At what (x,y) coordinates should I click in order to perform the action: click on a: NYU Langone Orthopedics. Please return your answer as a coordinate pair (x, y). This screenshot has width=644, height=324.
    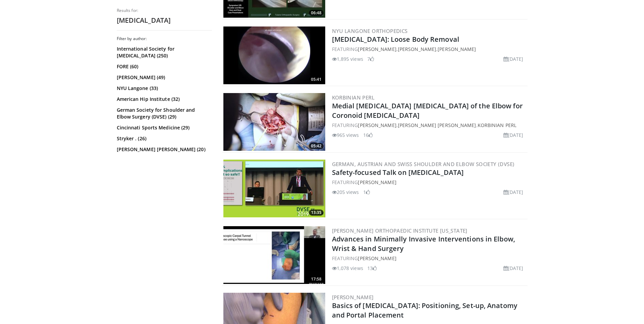
    Looking at the image, I should click on (370, 31).